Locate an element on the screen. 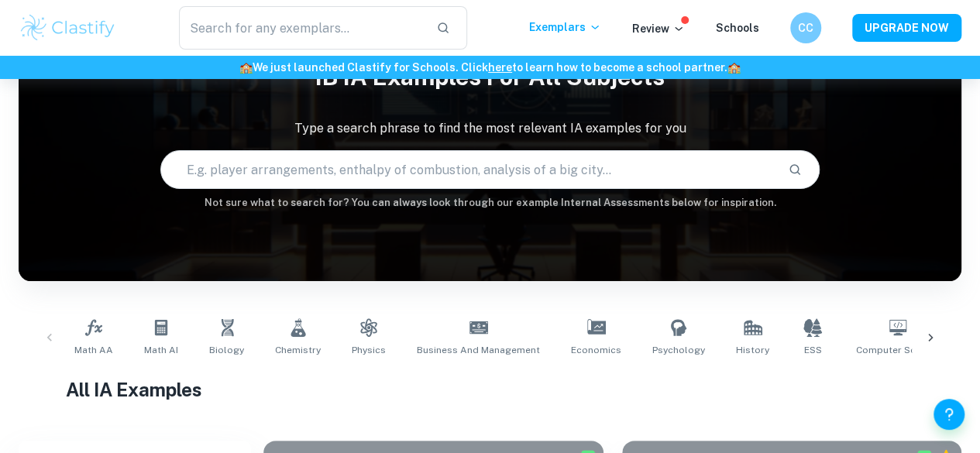 The image size is (980, 453). a: Schools is located at coordinates (738, 28).